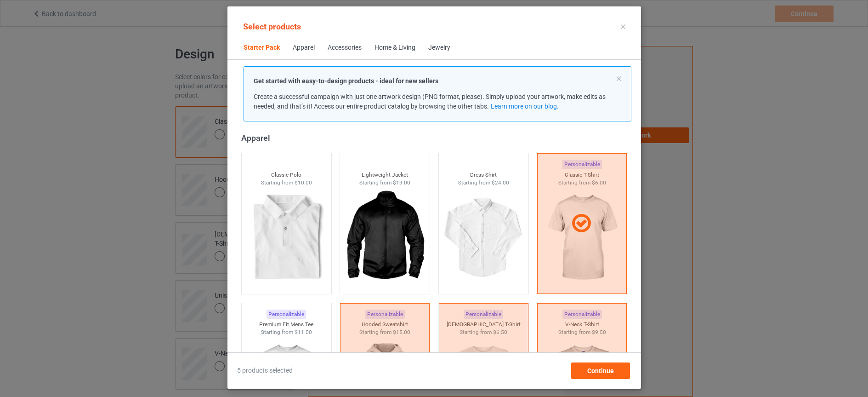 This screenshot has height=397, width=868. Describe the element at coordinates (303, 183) in the screenshot. I see `span: $10.00` at that location.